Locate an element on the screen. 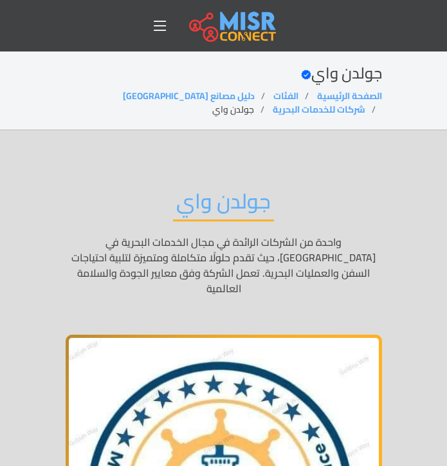  img: main.misr_connect is located at coordinates (232, 26).